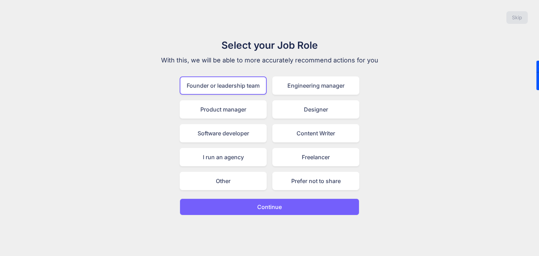 This screenshot has width=539, height=256. Describe the element at coordinates (223, 133) in the screenshot. I see `div: Software developer` at that location.